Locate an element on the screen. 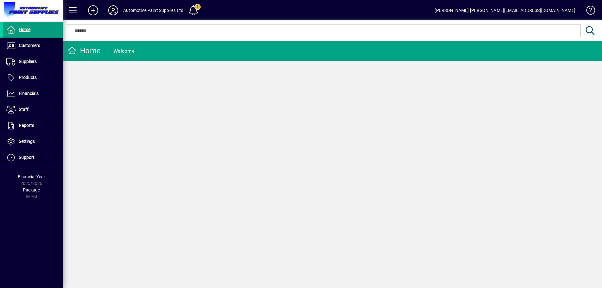  a: Settings is located at coordinates (33, 142).